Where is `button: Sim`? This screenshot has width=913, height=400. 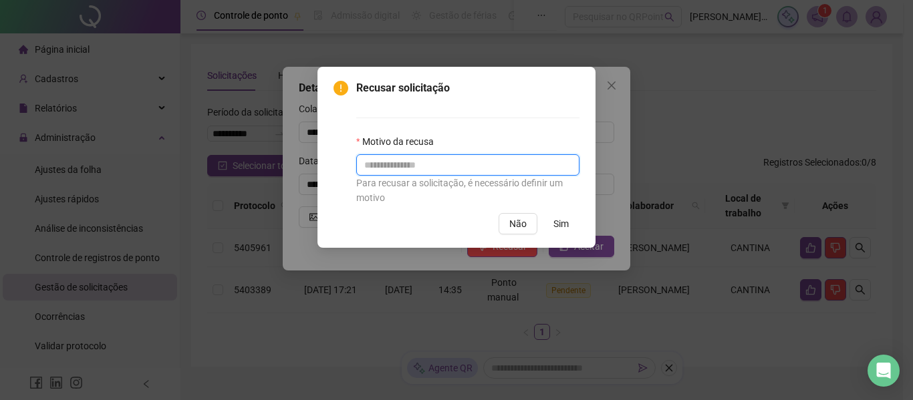
button: Sim is located at coordinates (560, 224).